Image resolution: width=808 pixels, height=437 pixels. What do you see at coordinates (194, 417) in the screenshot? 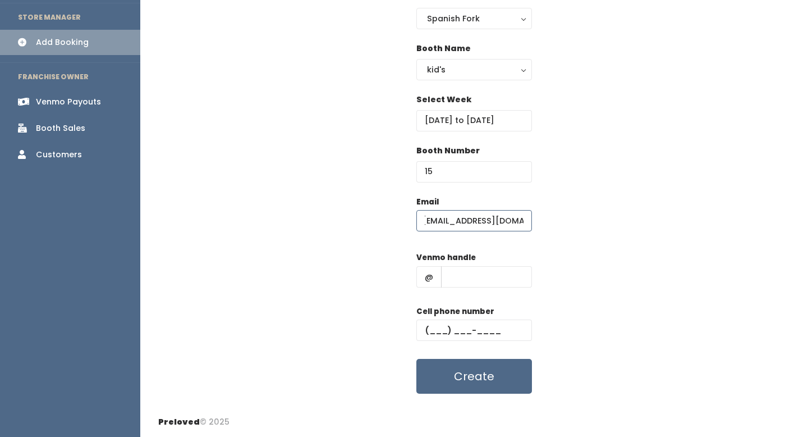
I see `div: © 2025` at bounding box center [194, 417].